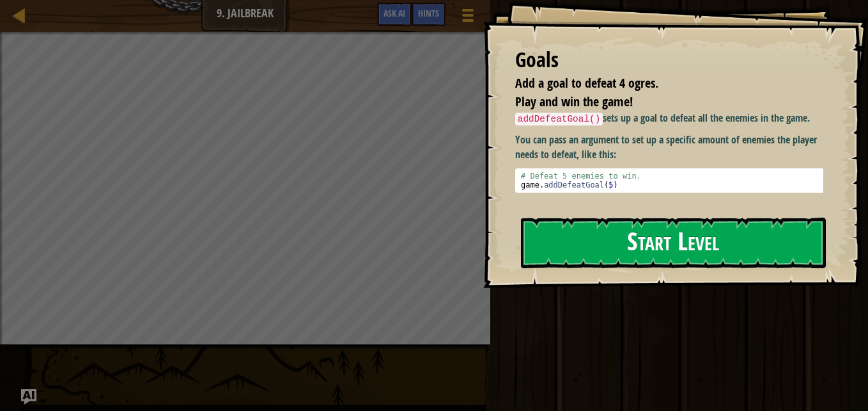 The width and height of the screenshot is (868, 411). I want to click on span: Play and win the game!, so click(574, 101).